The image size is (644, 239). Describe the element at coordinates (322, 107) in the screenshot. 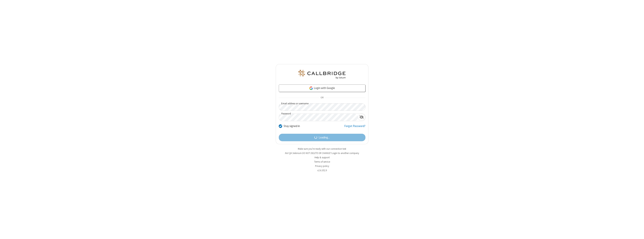

I see `input: Email address or username` at that location.